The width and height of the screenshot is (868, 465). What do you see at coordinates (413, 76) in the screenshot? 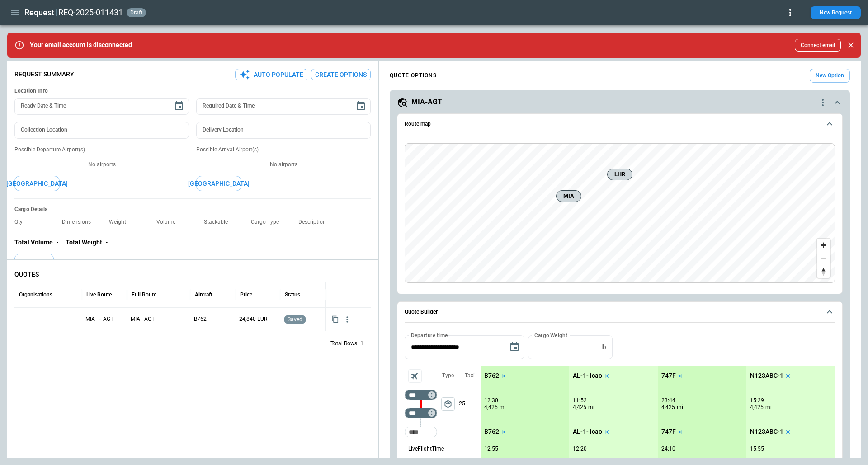
I see `h4: QUOTE OPTIONS` at bounding box center [413, 76].